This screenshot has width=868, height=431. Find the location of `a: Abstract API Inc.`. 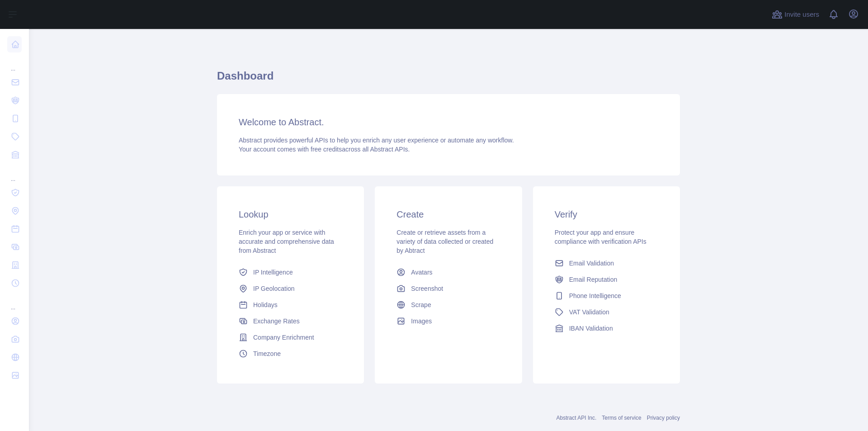

a: Abstract API Inc. is located at coordinates (577, 418).